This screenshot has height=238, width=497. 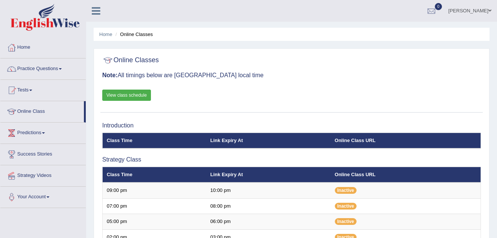 What do you see at coordinates (43, 153) in the screenshot?
I see `a: Success Stories` at bounding box center [43, 153].